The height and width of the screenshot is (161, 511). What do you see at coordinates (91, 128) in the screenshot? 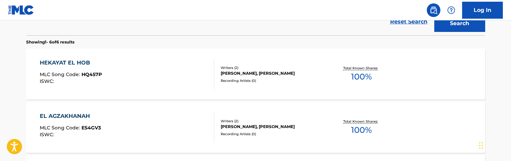
I see `span: ES4GV3` at bounding box center [91, 128].